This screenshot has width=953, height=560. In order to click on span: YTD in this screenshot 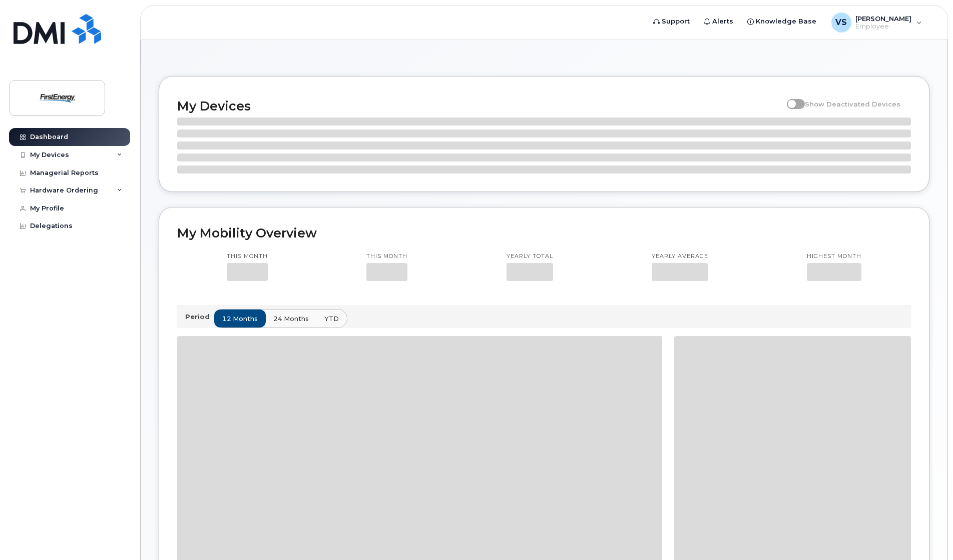, I will do `click(331, 319)`.